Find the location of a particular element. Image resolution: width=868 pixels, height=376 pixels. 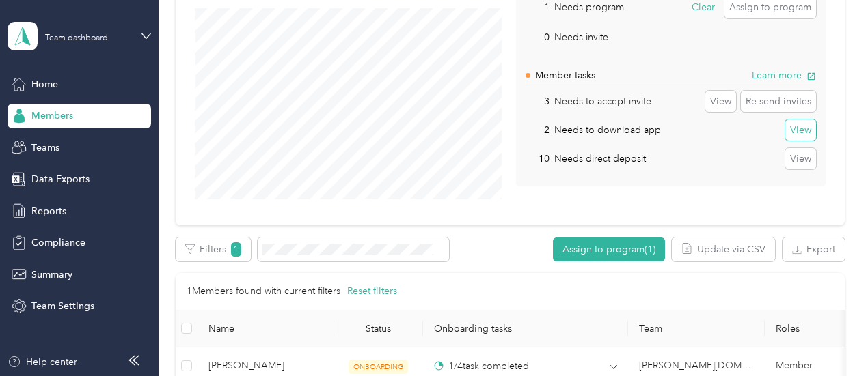

span: Team Settings is located at coordinates (63, 306).